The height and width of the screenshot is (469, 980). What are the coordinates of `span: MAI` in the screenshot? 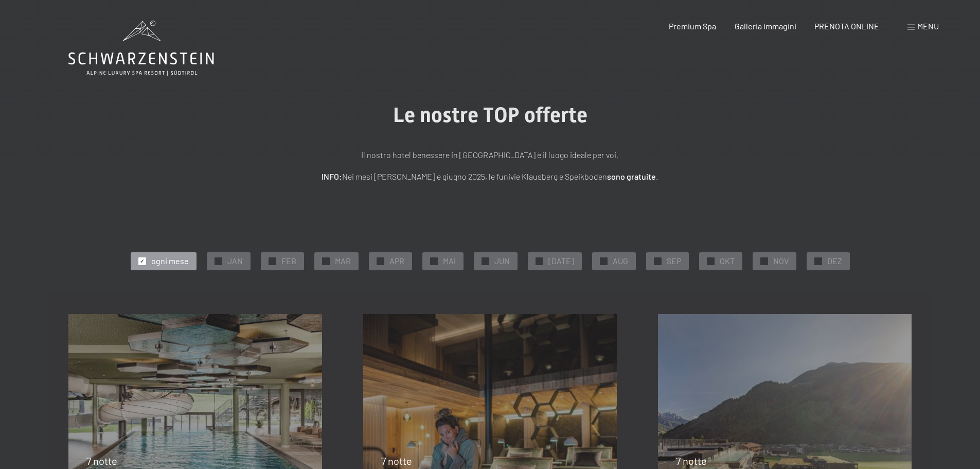 It's located at (449, 261).